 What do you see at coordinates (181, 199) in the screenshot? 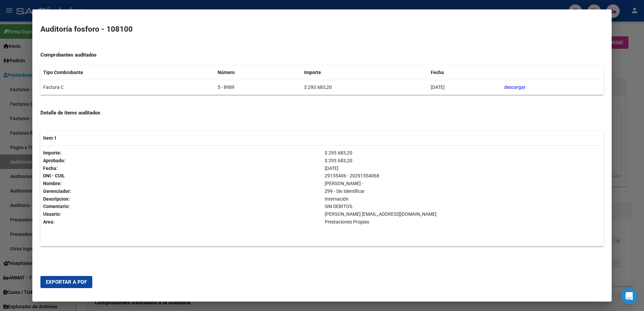
I see `p: Descripcion:` at bounding box center [181, 199].